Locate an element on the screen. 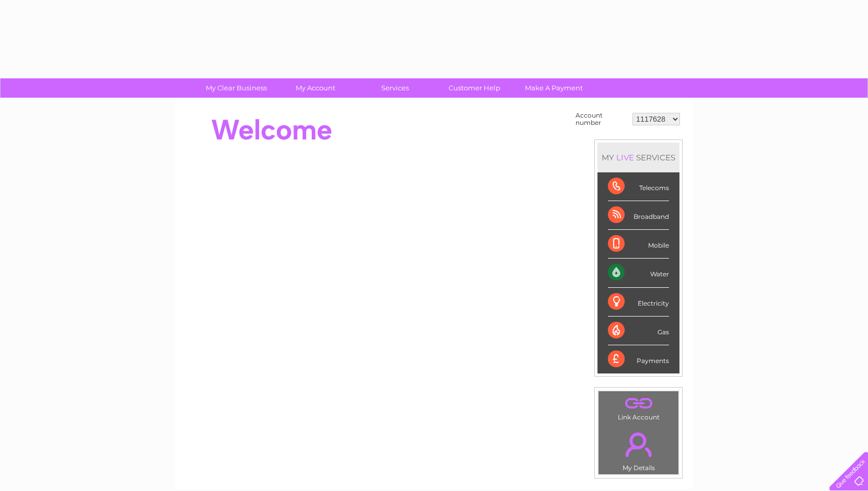 Image resolution: width=868 pixels, height=491 pixels. td: My Details is located at coordinates (638, 449).